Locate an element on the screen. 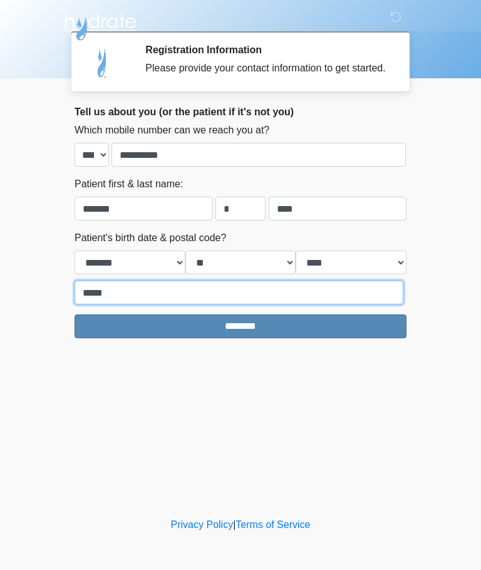  a: Privacy Policy is located at coordinates (202, 525).